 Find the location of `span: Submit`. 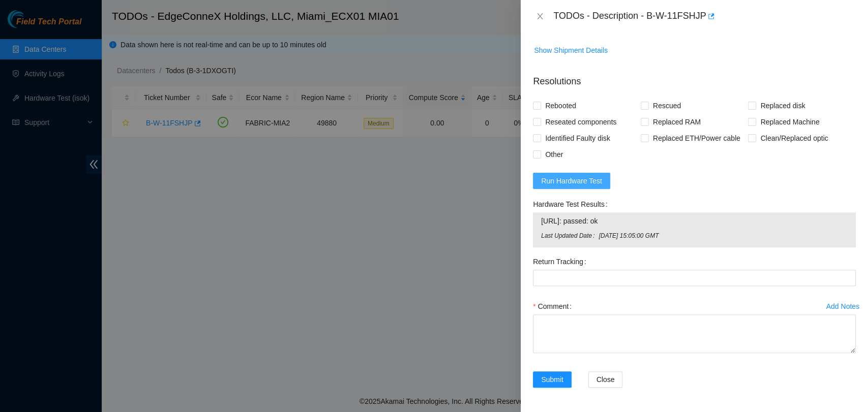

span: Submit is located at coordinates (552, 380).